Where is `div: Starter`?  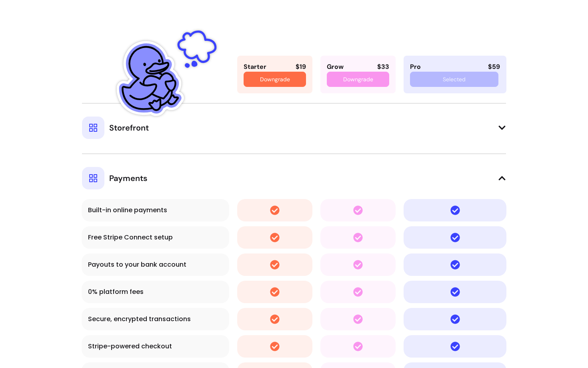 div: Starter is located at coordinates (255, 67).